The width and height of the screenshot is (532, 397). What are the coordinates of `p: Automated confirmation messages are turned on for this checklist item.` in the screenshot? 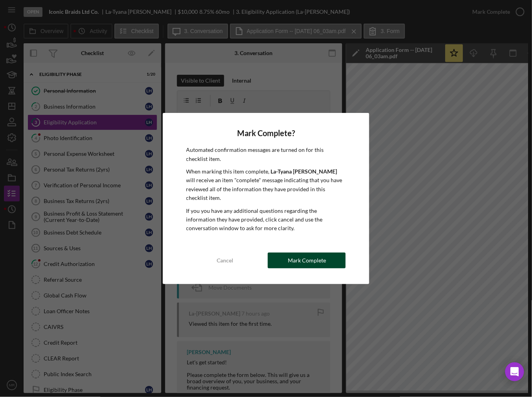 It's located at (266, 154).